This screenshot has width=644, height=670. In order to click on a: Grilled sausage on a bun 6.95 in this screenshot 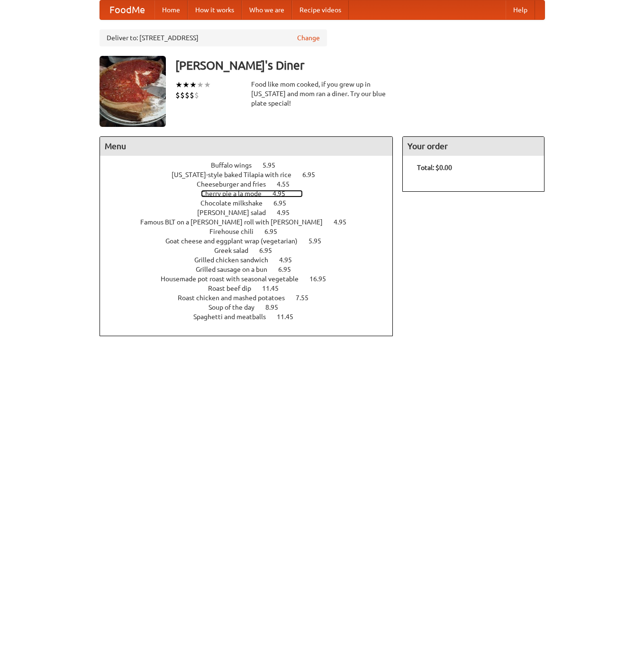, I will do `click(252, 270)`.